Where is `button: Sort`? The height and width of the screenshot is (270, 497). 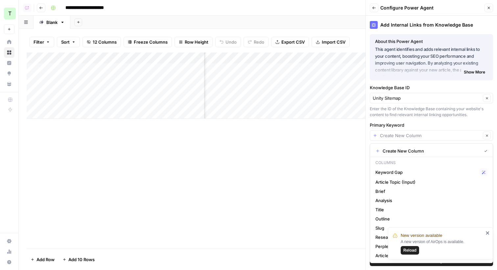 button: Sort is located at coordinates (68, 42).